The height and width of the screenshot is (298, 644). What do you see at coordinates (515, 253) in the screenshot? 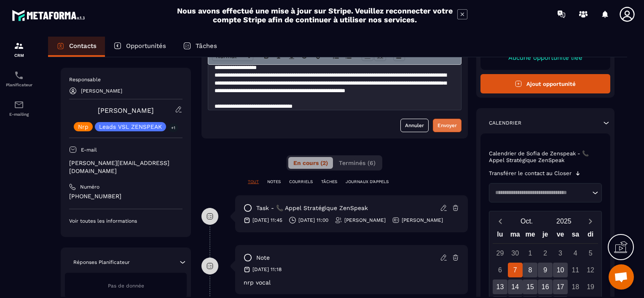
I see `div: 30` at bounding box center [515, 253].